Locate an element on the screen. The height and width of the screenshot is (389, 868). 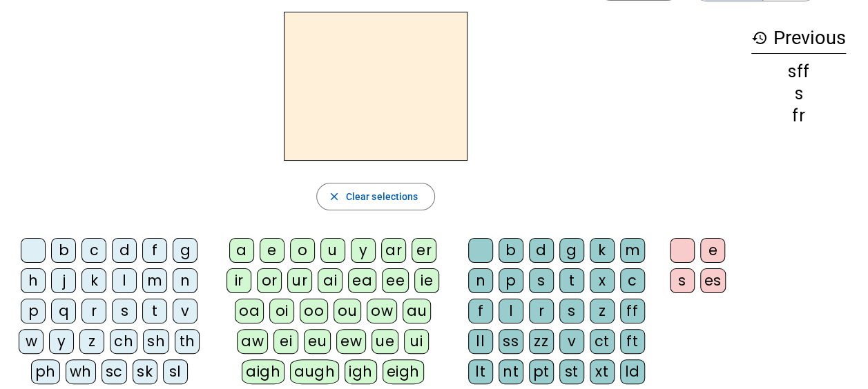
div: ld is located at coordinates (633, 372).